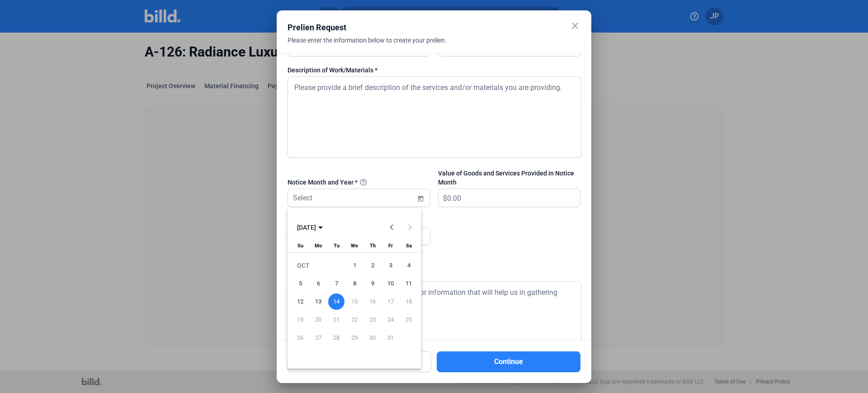 The height and width of the screenshot is (393, 868). Describe the element at coordinates (409, 320) in the screenshot. I see `span: 25` at that location.